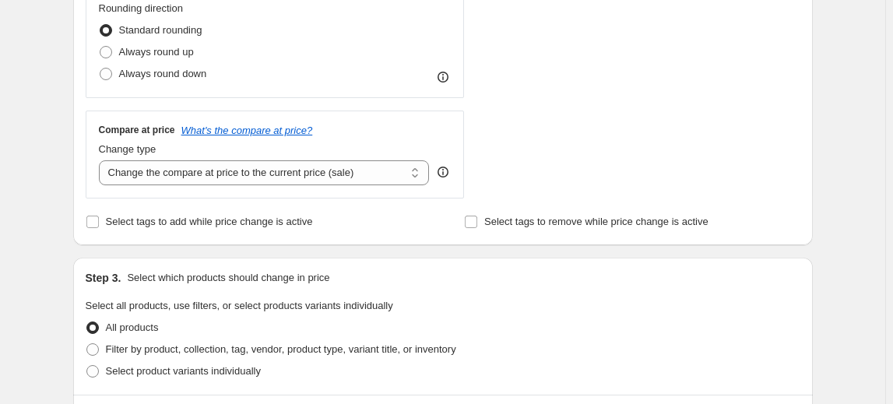 Image resolution: width=893 pixels, height=404 pixels. I want to click on span: Select tags to remove while price change is active, so click(597, 221).